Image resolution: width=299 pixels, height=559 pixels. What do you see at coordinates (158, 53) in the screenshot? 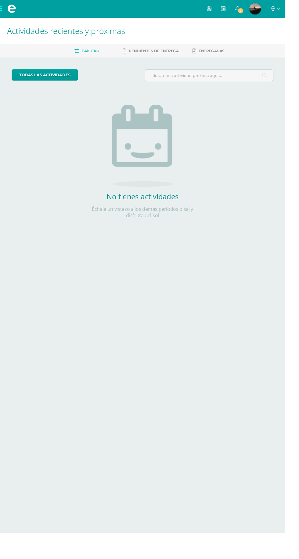
I see `a: Pendientes de entrega` at bounding box center [158, 53].